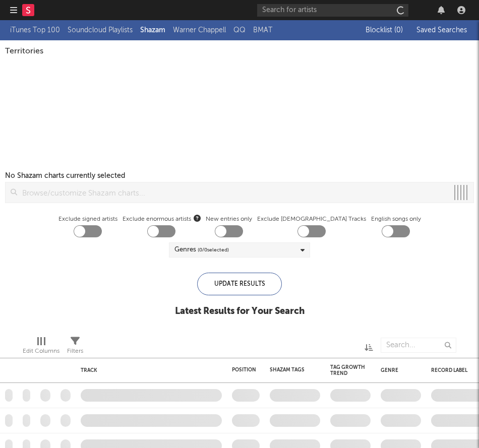 The height and width of the screenshot is (448, 479). I want to click on div: Position, so click(244, 370).